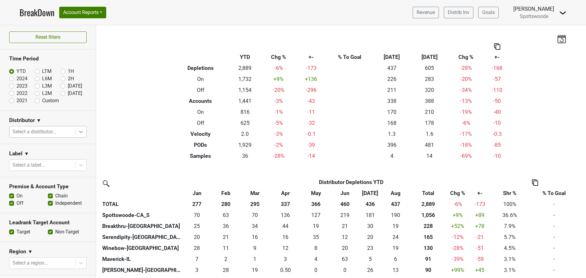 This screenshot has width=586, height=278. Describe the element at coordinates (370, 270) in the screenshot. I see `td: 25.74` at that location.